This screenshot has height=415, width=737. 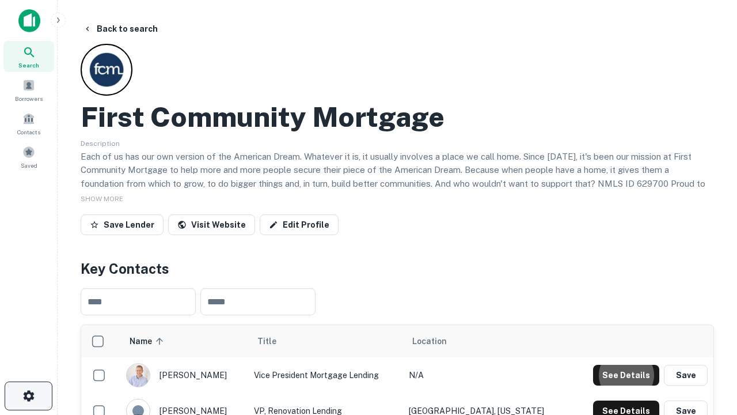 I want to click on th: Location, so click(x=487, y=341).